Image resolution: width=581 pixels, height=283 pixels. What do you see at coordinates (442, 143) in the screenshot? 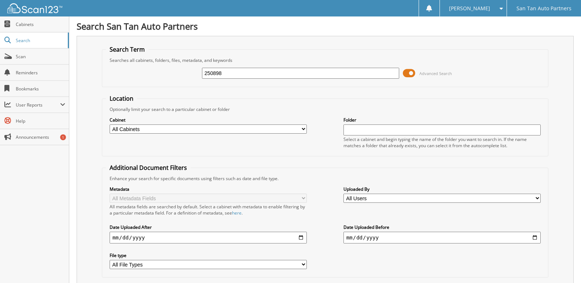
I see `div: Select a cabinet and begin typing the name of the folder you want to search in. If the name match...` at bounding box center [442, 143].